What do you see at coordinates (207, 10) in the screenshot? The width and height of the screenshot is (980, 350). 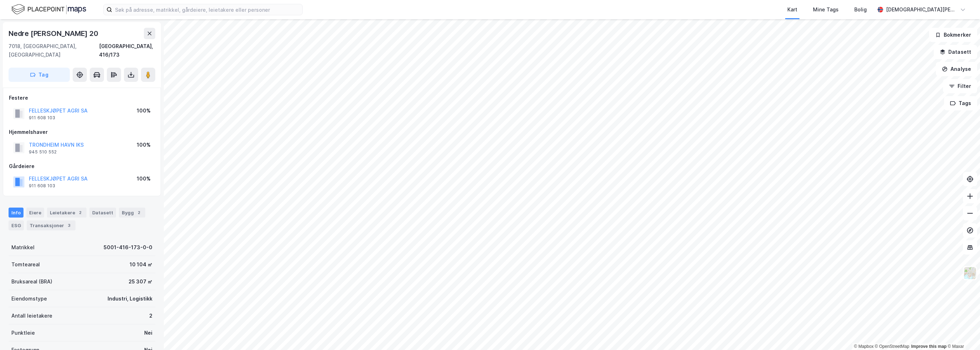 I see `input: Søk på adresse, matrikkel, gårdeiere, leietakere eller personer` at bounding box center [207, 10].